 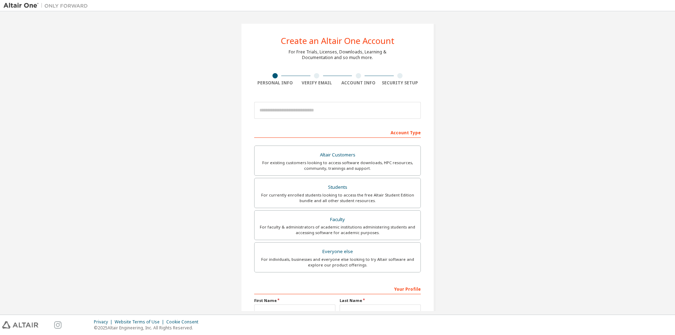 What do you see at coordinates (317, 83) in the screenshot?
I see `div: Verify Email` at bounding box center [317, 83].